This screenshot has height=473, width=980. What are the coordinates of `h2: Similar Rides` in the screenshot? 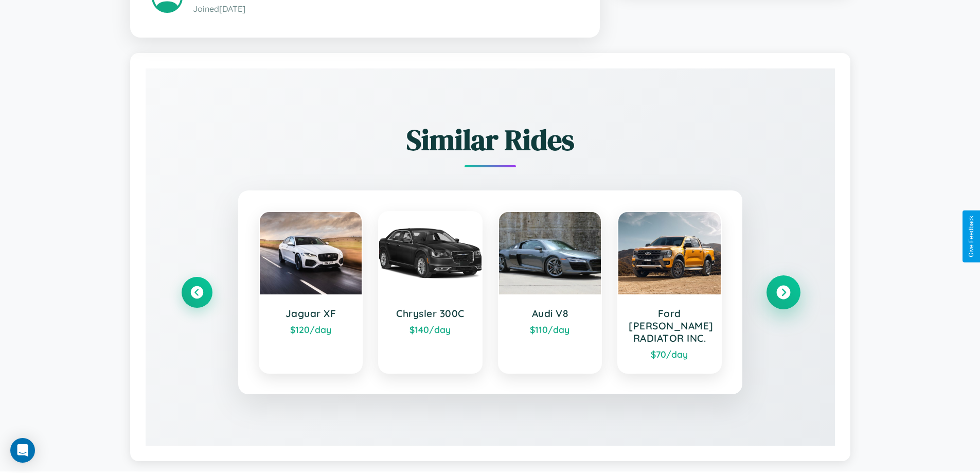 It's located at (490, 139).